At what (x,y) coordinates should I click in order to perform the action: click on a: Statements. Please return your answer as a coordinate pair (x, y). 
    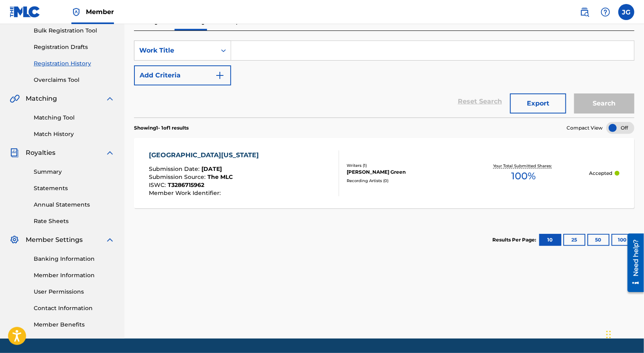
    Looking at the image, I should click on (74, 188).